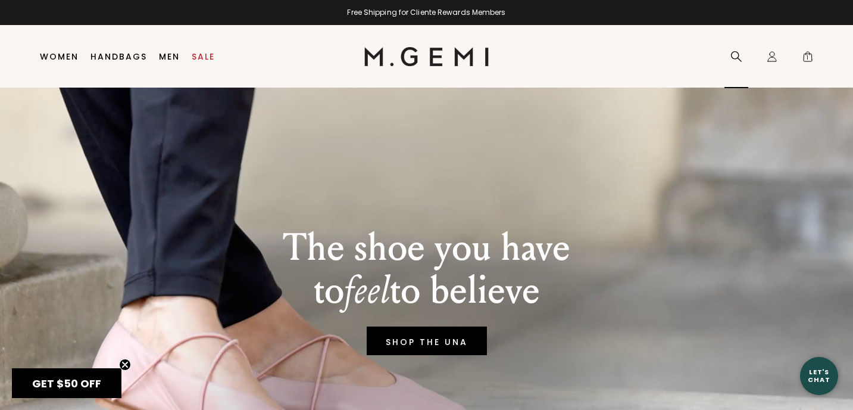 This screenshot has width=853, height=410. Describe the element at coordinates (808, 59) in the screenshot. I see `span: 1` at that location.